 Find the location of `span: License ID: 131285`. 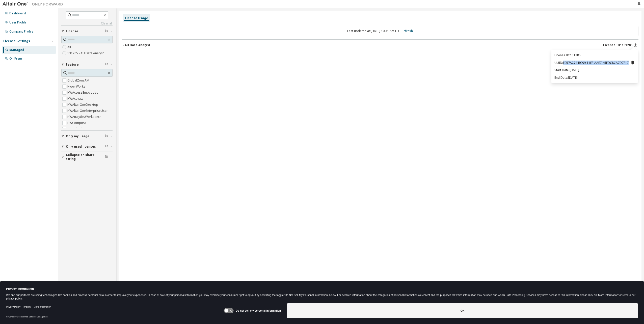

span: License ID: 131285 is located at coordinates (617, 45).